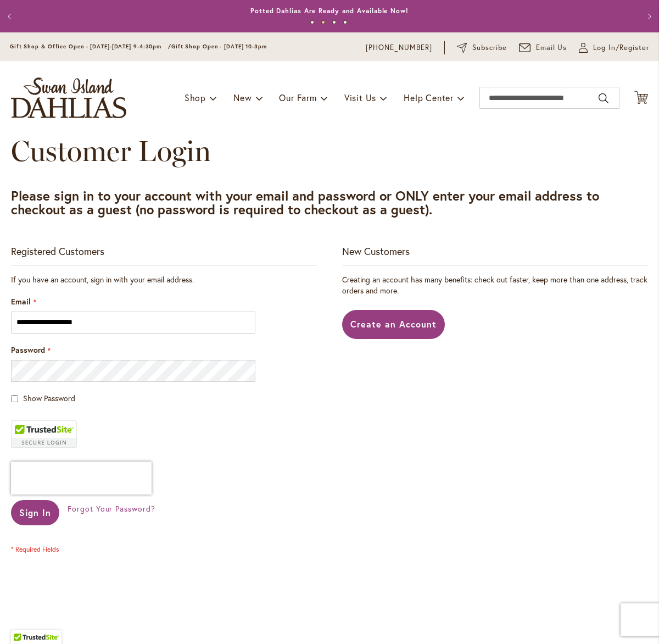 Image resolution: width=659 pixels, height=644 pixels. I want to click on span: Customer Login, so click(111, 151).